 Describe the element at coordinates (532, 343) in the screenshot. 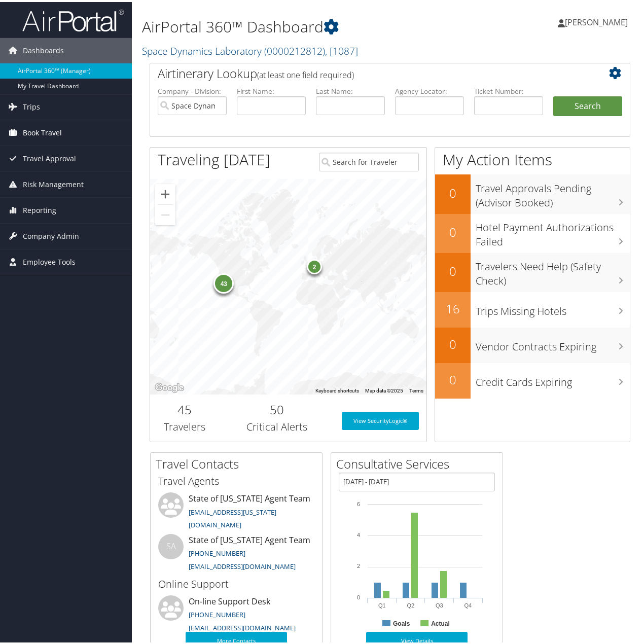

I see `a: 0Vendor Contracts Expiring` at that location.